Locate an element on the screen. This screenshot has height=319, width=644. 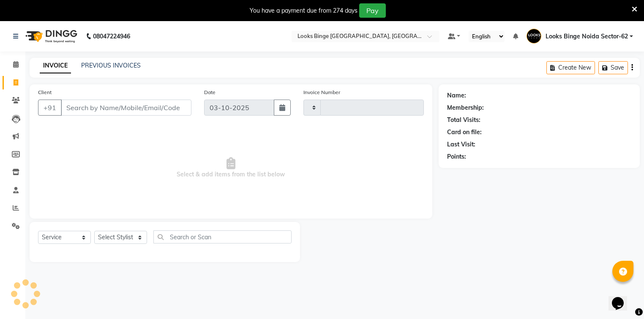
img: Looks Binge Noida Sector-62 is located at coordinates (534, 36).